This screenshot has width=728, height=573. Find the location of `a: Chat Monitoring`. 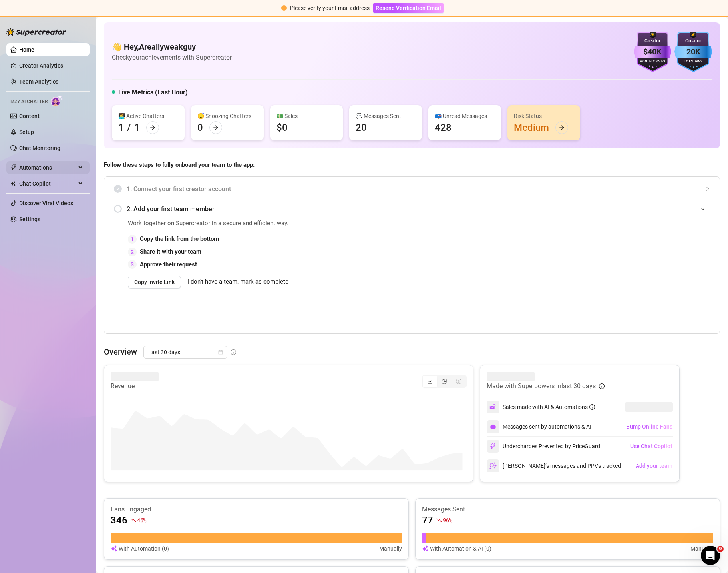

a: Chat Monitoring is located at coordinates (40, 148).